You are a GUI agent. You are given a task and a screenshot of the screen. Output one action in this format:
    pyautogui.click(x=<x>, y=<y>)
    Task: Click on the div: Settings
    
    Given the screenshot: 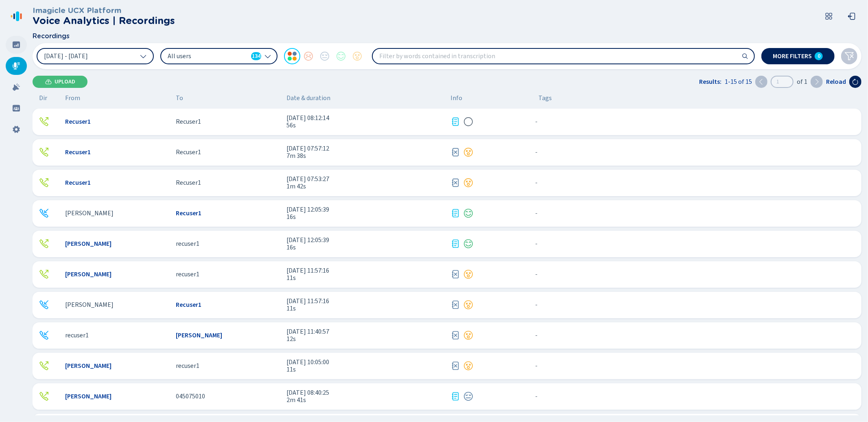 What is the action you would take?
    pyautogui.click(x=16, y=129)
    